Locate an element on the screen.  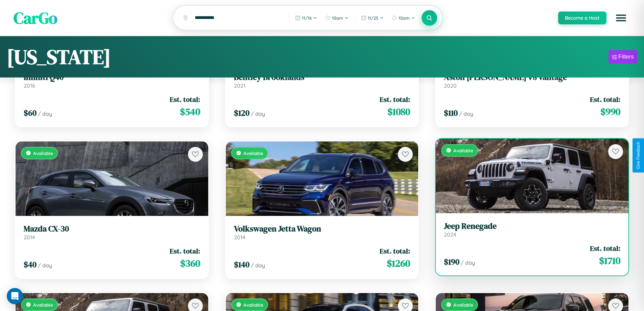
span: $ 360 is located at coordinates (190, 263).